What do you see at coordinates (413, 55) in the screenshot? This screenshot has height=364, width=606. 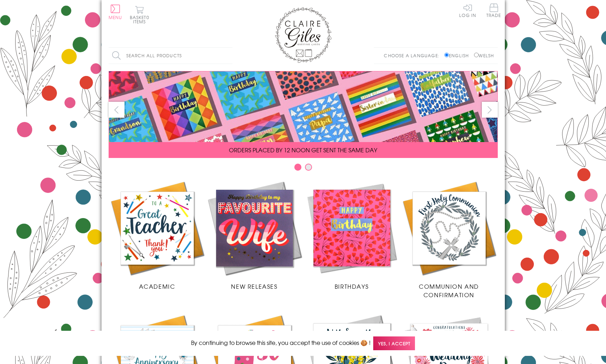 I see `p: Choose a language:` at bounding box center [413, 55].